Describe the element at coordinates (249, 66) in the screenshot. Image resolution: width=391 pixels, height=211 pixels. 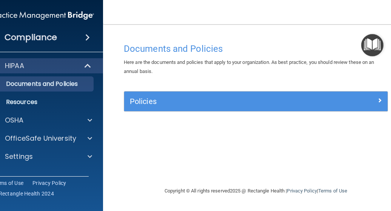
I see `span: Here are the documents and policies that apply to your organization. As best practice, you should...` at that location.